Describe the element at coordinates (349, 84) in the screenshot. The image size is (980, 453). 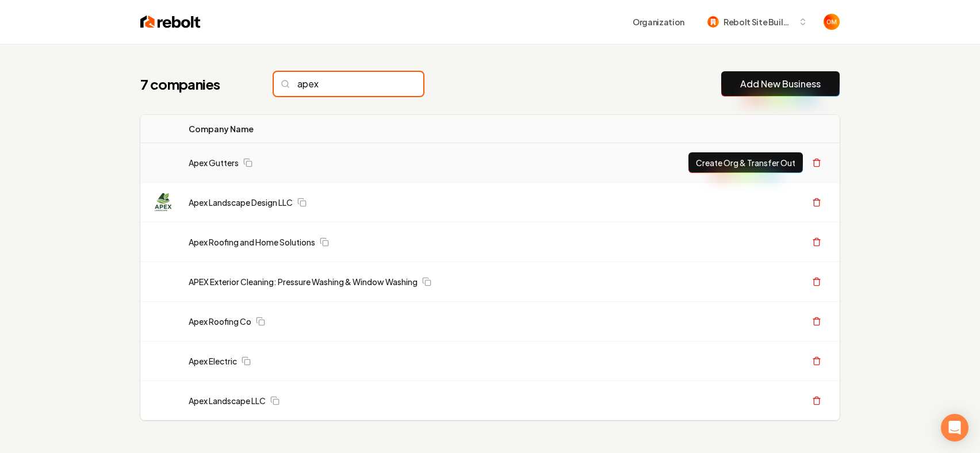
I see `input: Search...` at that location.